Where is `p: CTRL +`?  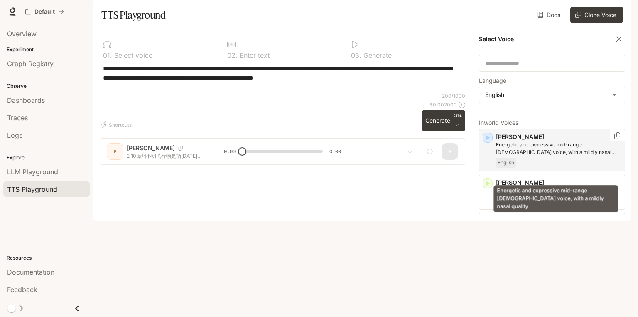
p: CTRL + is located at coordinates (458, 118).